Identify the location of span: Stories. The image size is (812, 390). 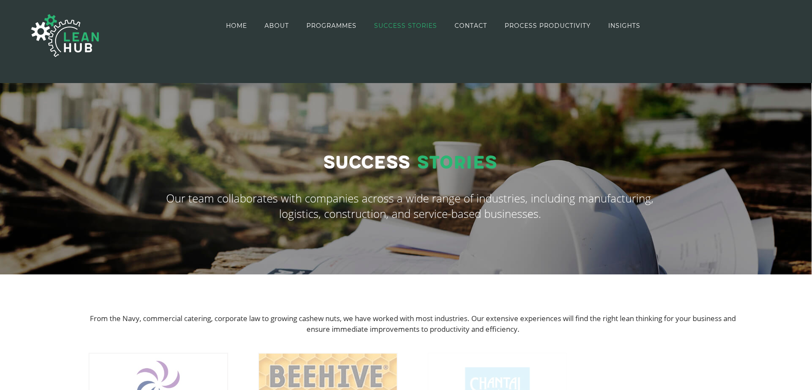
(457, 163).